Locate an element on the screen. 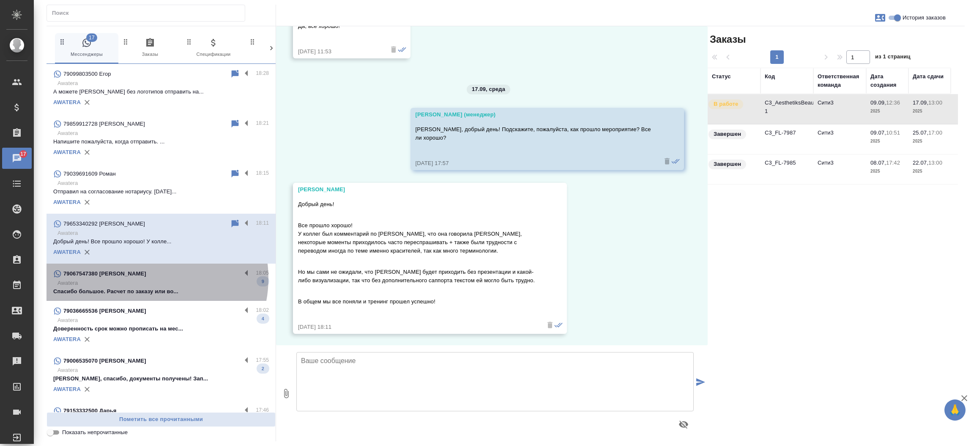 The image size is (974, 446). span: Показать непрочитанные is located at coordinates (95, 432).